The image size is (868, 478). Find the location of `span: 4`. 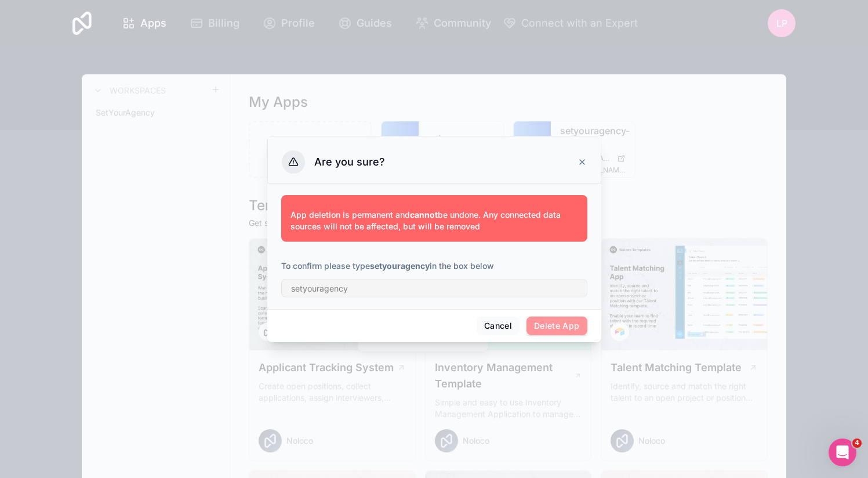

span: 4 is located at coordinates (857, 443).